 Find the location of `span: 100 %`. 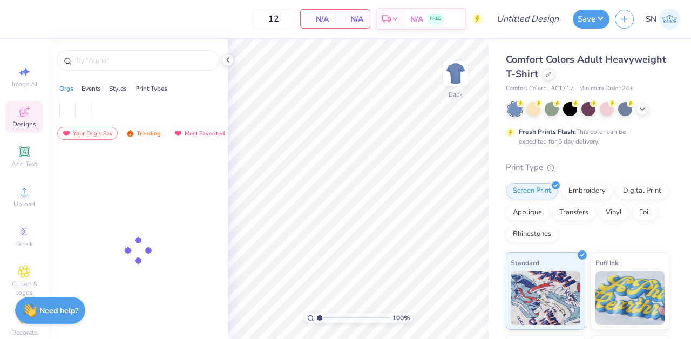

span: 100 % is located at coordinates (401, 318).